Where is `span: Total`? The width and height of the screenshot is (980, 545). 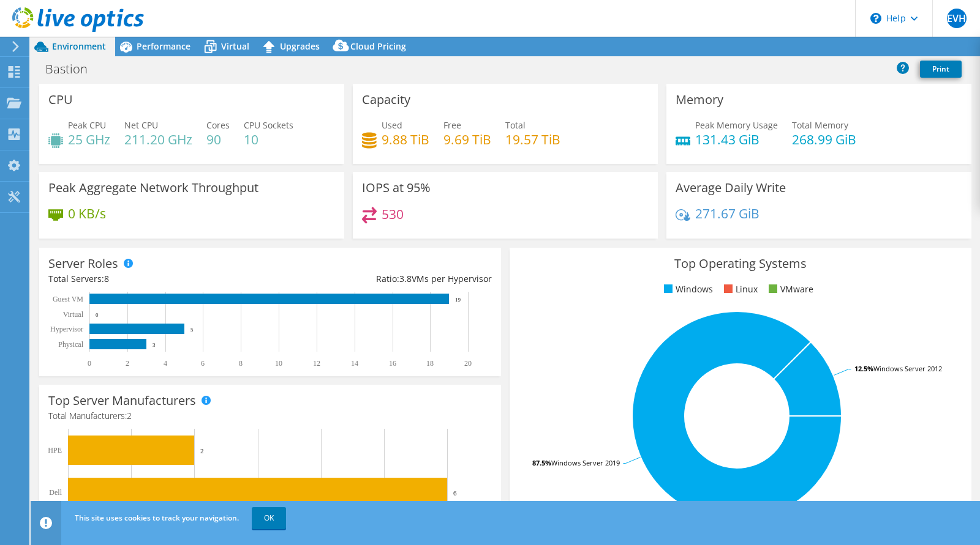 span: Total is located at coordinates (515, 125).